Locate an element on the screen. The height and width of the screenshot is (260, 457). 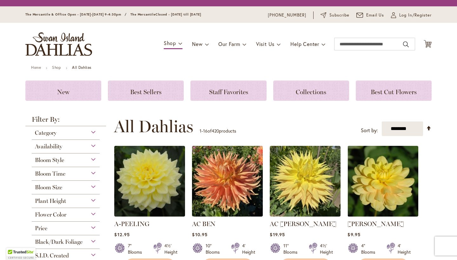
a: Subscribe is located at coordinates (335, 15).